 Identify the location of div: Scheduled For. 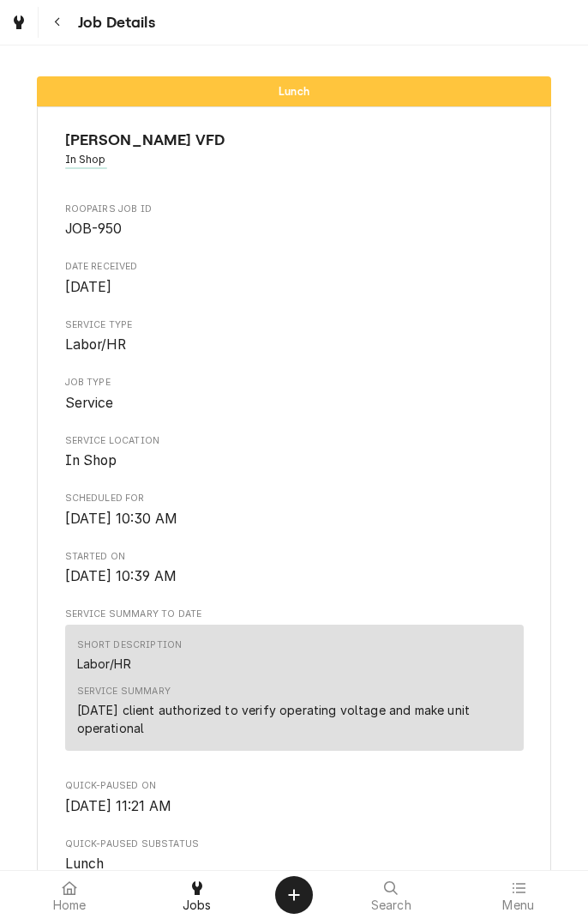
(294, 509).